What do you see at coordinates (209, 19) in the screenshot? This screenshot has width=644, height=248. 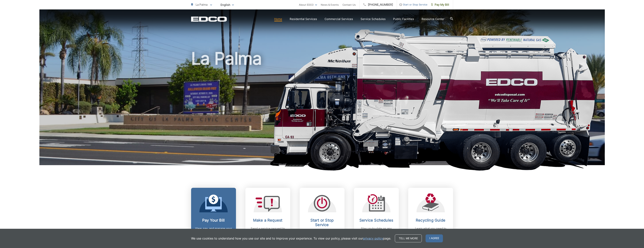 I see `a: EDCD logo. Return to the homepage.` at bounding box center [209, 19].